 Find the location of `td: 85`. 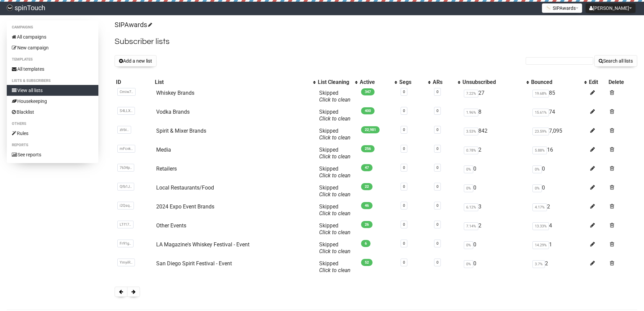

td: 85 is located at coordinates (559, 96).